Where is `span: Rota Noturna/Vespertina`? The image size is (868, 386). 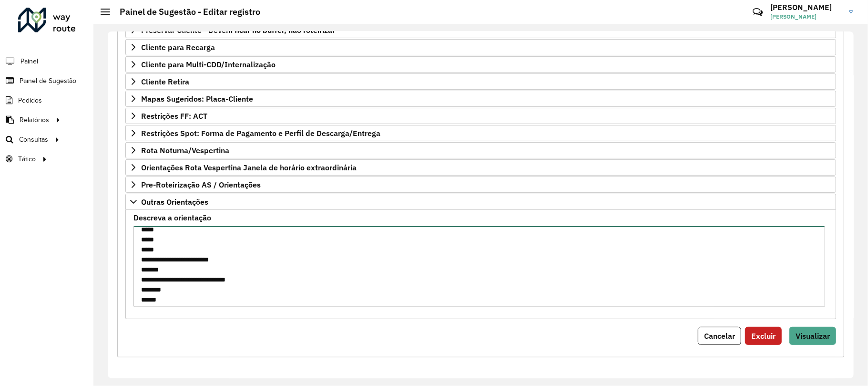 span: Rota Noturna/Vespertina is located at coordinates (185, 150).